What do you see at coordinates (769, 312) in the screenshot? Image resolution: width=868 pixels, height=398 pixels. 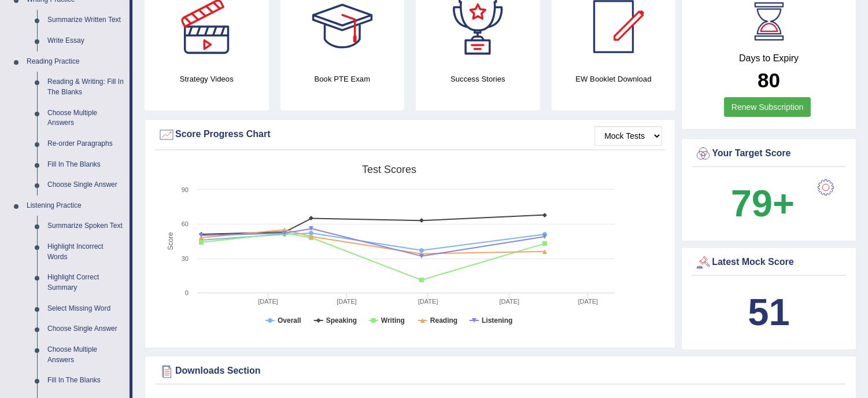 I see `b: 51` at bounding box center [769, 312].